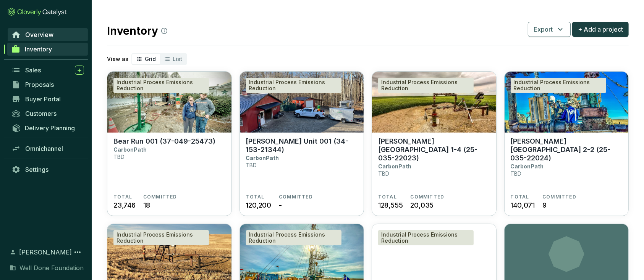 Image resolution: width=644 pixels, height=280 pixels. What do you see at coordinates (164, 142) in the screenshot?
I see `p: Bear Run 001 (37-049-25473)` at bounding box center [164, 142].